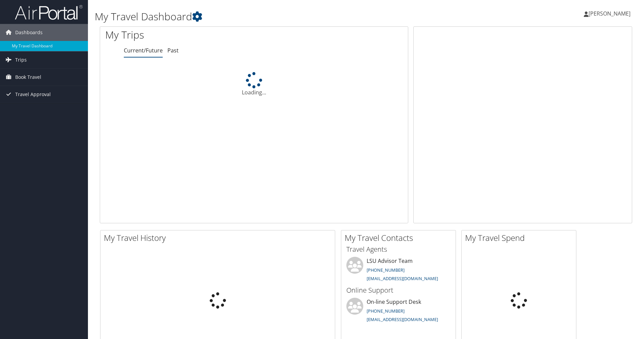 This screenshot has height=339, width=644. What do you see at coordinates (33, 94) in the screenshot?
I see `span: Travel Approval` at bounding box center [33, 94].